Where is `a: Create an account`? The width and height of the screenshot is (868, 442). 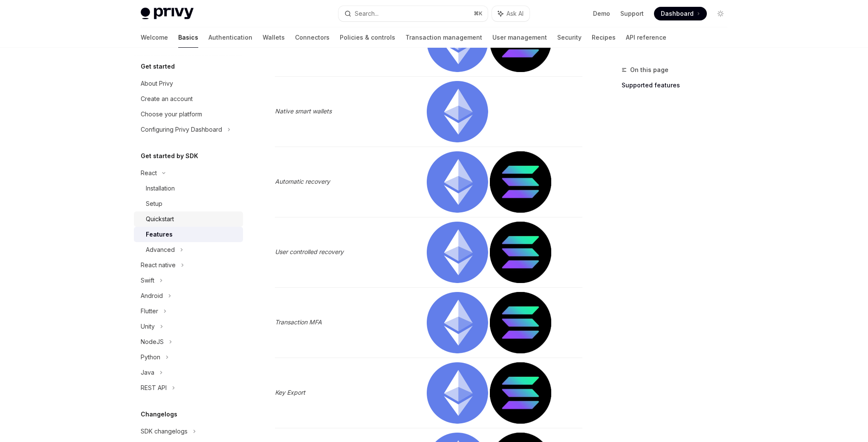 a: Create an account is located at coordinates (189, 99).